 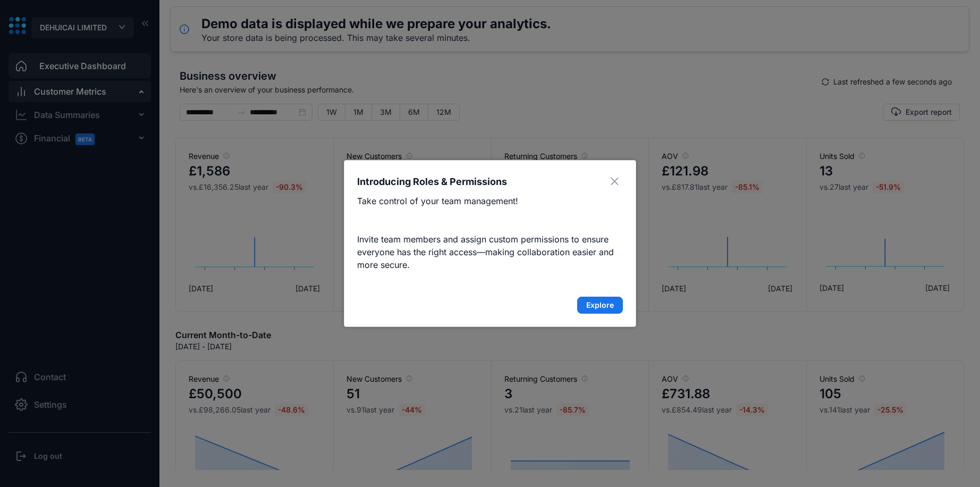 I want to click on button: Next, so click(x=600, y=305).